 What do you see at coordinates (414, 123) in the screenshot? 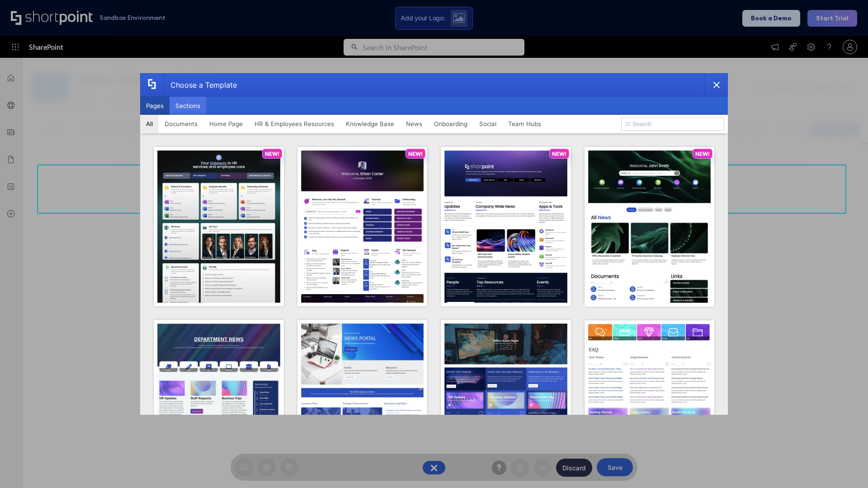
I see `button: News` at bounding box center [414, 123].